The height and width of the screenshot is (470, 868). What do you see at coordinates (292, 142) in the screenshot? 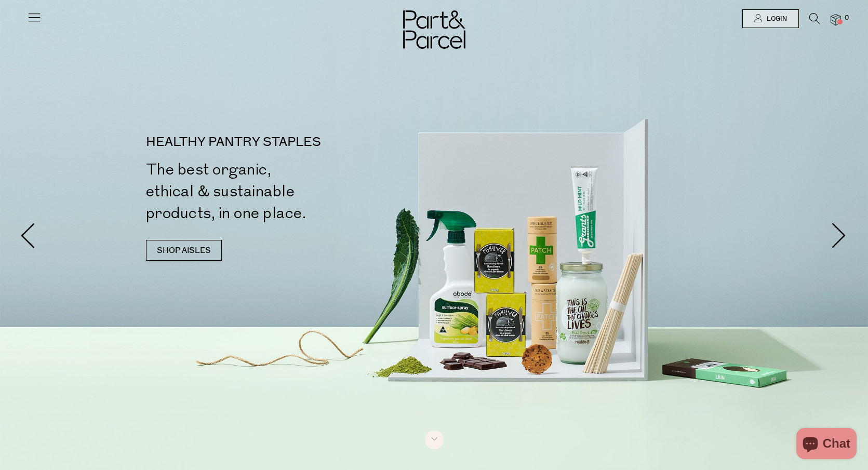
I see `p: HEALTHY PANTRY STAPLES` at bounding box center [292, 142].